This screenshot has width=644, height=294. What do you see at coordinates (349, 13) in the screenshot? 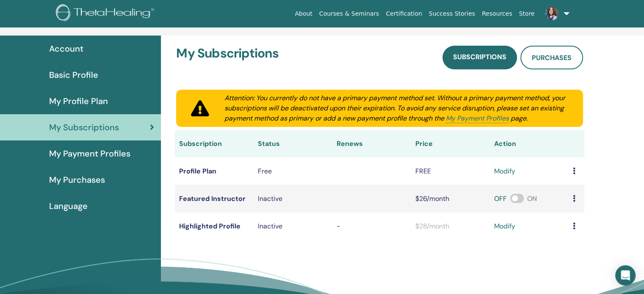
I see `a: Courses & Seminars` at bounding box center [349, 13].